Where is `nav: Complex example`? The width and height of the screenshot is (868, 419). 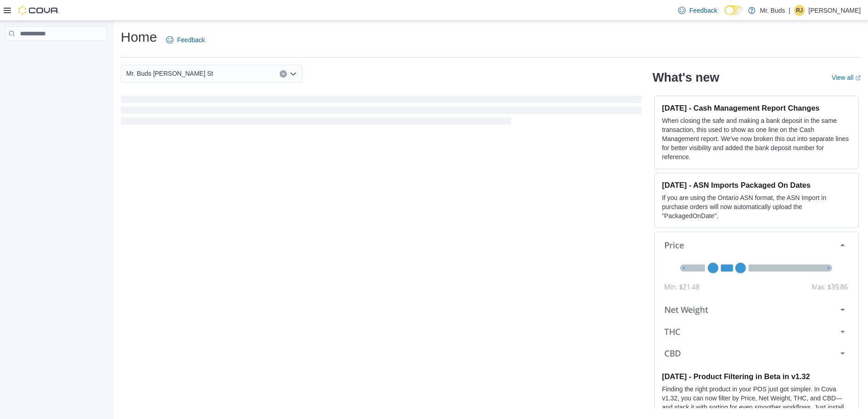
nav: Complex example is located at coordinates (56, 53).